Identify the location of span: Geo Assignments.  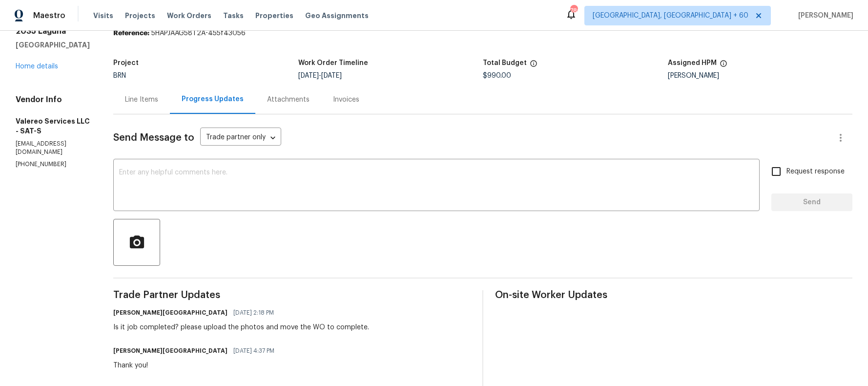
(337, 16).